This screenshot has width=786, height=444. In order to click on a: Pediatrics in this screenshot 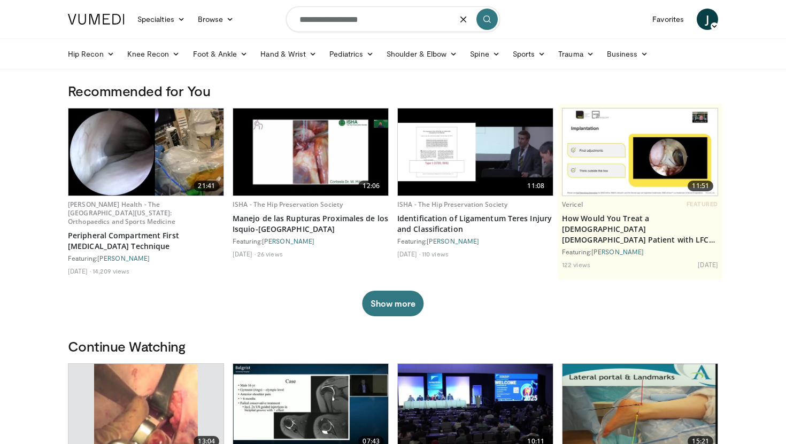, I will do `click(351, 54)`.